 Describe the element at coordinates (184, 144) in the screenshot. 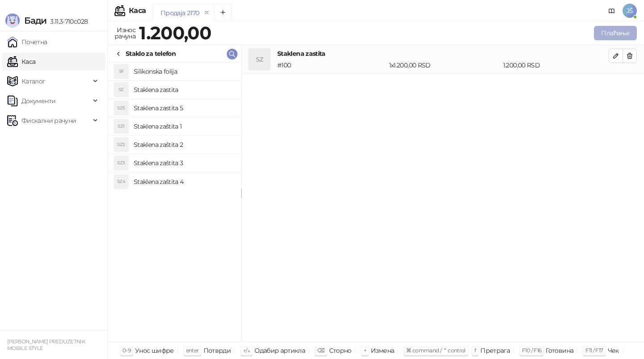

I see `h4: Staklena zaštita 2` at that location.